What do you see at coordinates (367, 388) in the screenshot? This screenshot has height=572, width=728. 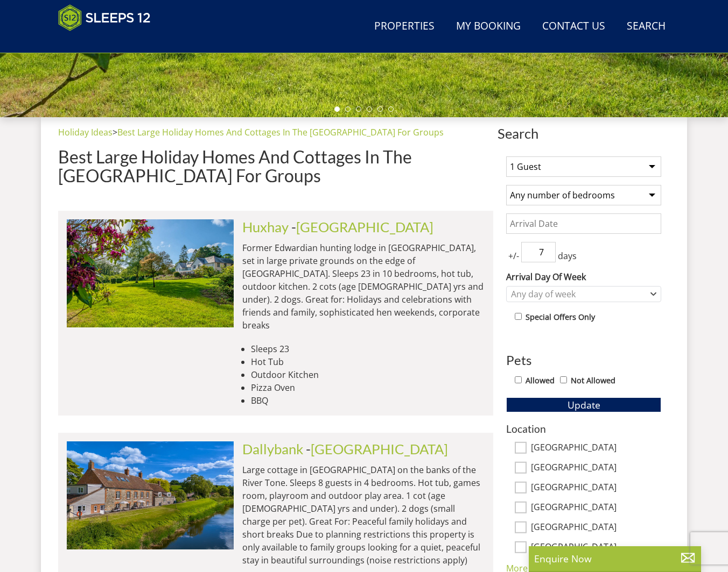 I see `li: Pizza Oven` at bounding box center [367, 388].